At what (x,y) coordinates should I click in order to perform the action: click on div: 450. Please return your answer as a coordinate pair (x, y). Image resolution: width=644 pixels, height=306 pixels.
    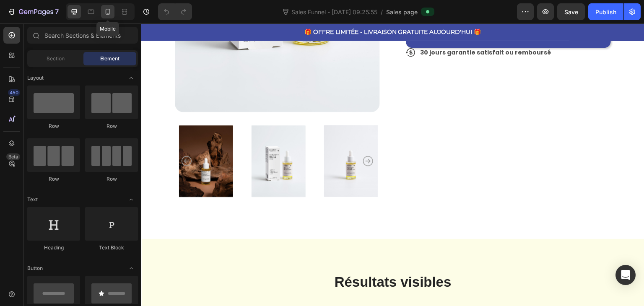
    Looking at the image, I should click on (14, 93).